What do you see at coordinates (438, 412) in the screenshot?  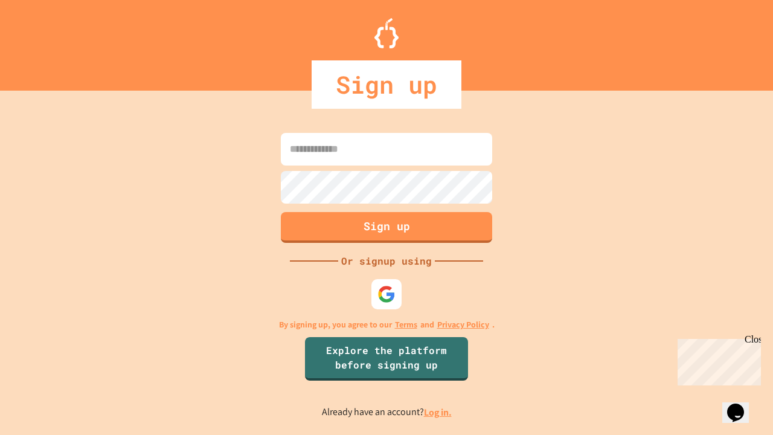 I see `a: Log in.` at bounding box center [438, 412].